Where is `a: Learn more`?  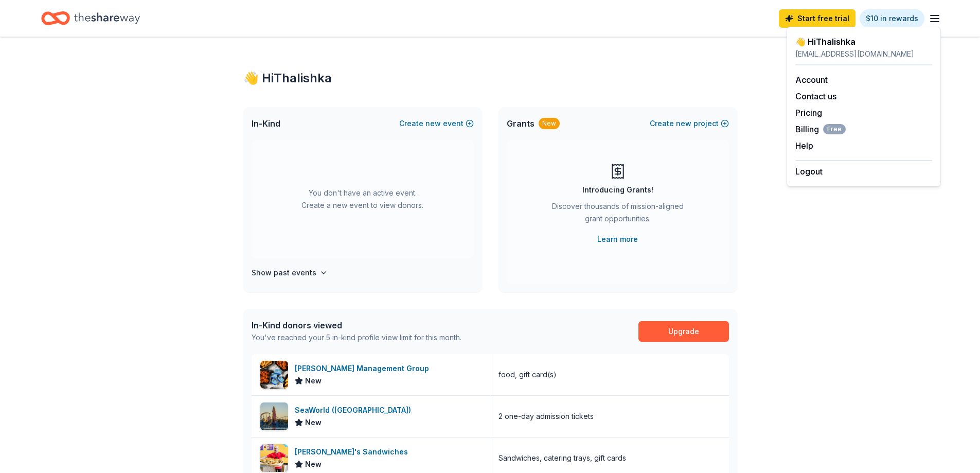
a: Learn more is located at coordinates (618, 240).